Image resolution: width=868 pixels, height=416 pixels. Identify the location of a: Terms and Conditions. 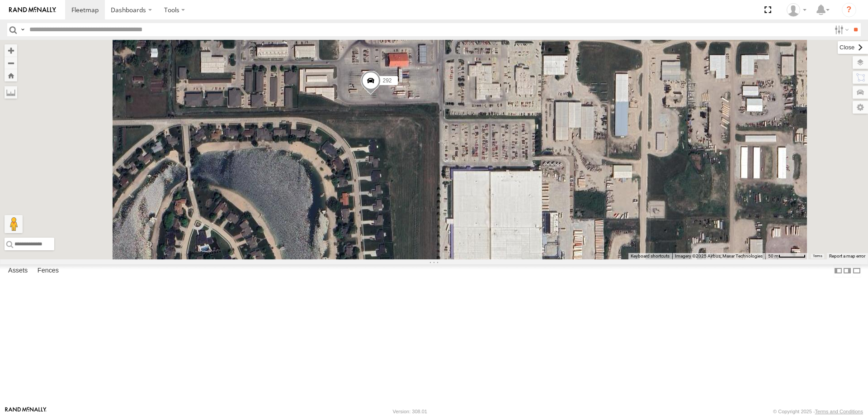
(839, 411).